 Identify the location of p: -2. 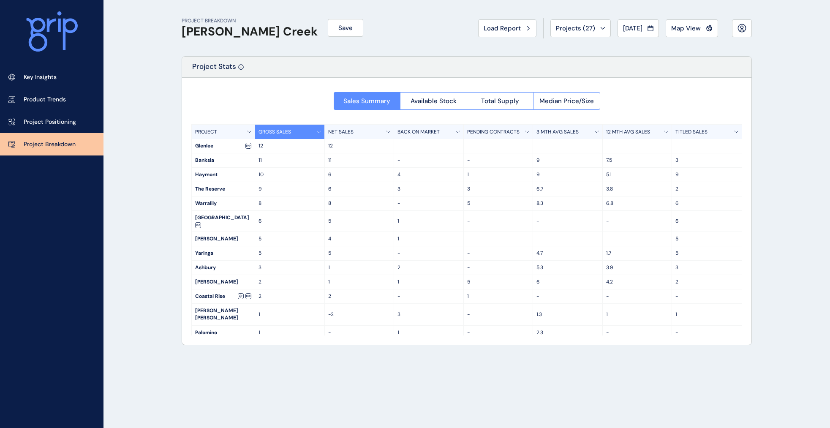
(359, 314).